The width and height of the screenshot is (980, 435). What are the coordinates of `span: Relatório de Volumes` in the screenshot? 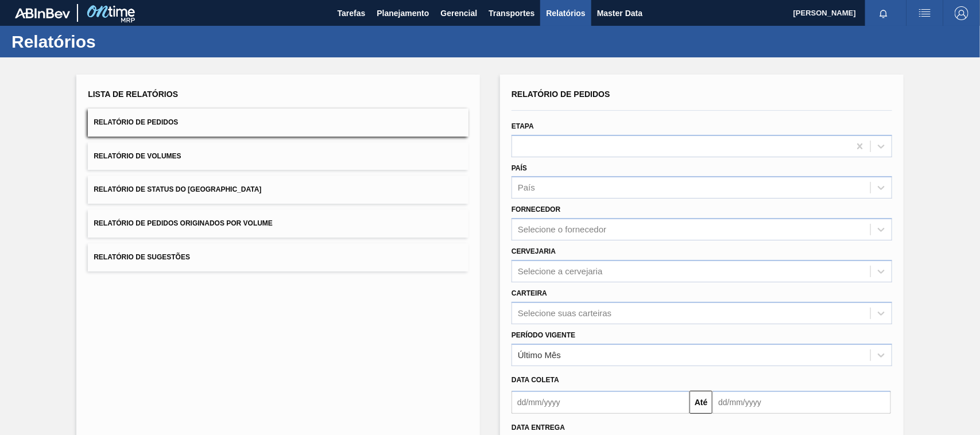 It's located at (137, 156).